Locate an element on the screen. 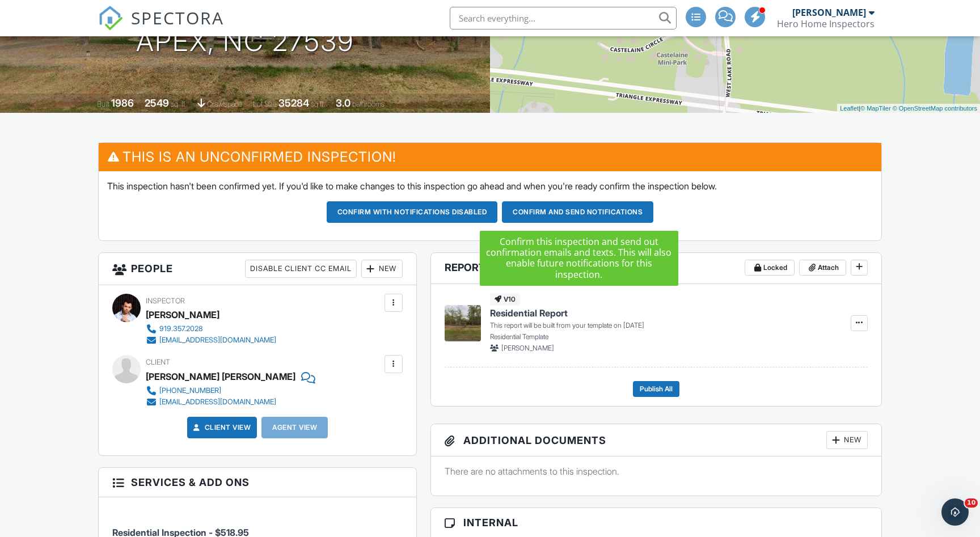  span: SPECTORA is located at coordinates (177, 17).